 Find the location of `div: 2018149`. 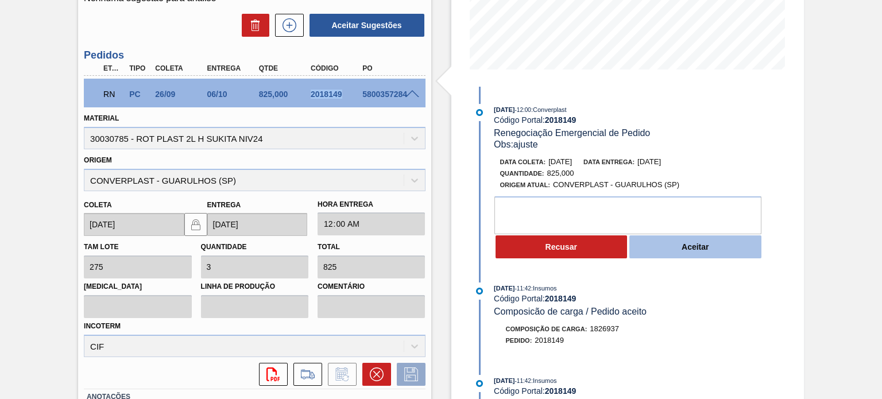

div: 2018149 is located at coordinates (336, 94).